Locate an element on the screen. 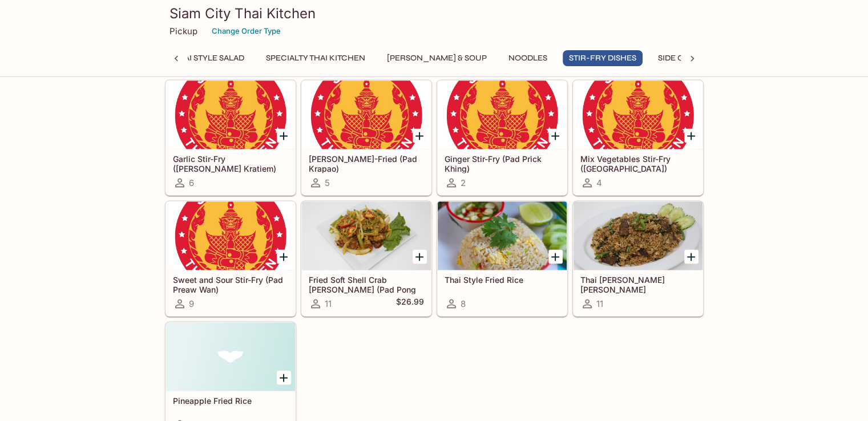 The height and width of the screenshot is (421, 868). span: 9 is located at coordinates (191, 303).